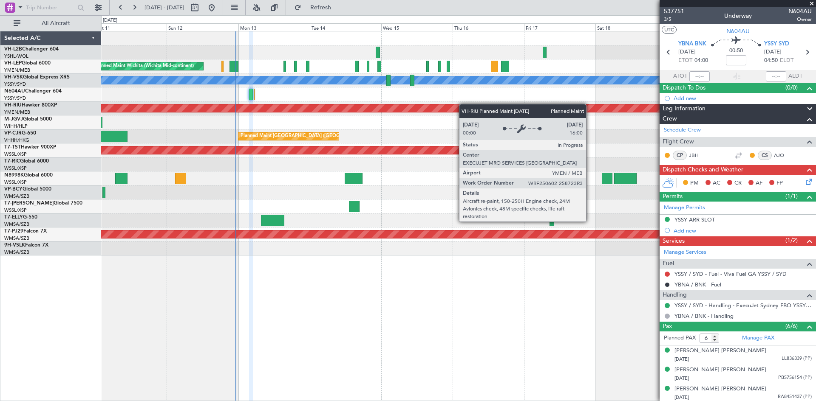  I want to click on span: 537751, so click(674, 11).